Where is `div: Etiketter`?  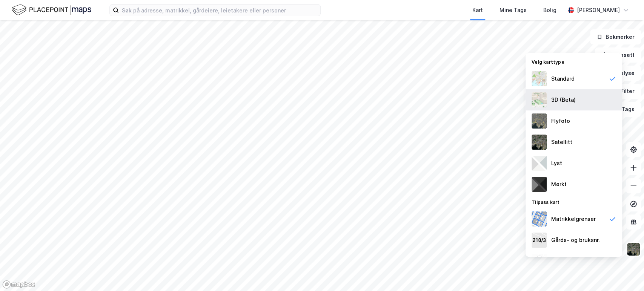
div: Etiketter is located at coordinates (562, 262).